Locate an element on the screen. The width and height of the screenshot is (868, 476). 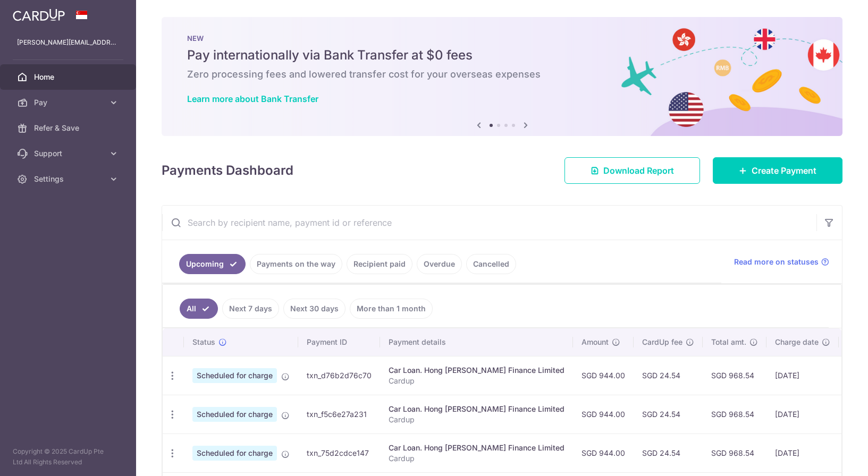
span: Home is located at coordinates (69, 77).